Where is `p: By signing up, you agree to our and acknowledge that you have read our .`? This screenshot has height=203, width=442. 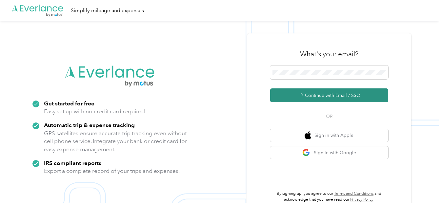
p: By signing up, you agree to our and acknowledge that you have read our . is located at coordinates (329, 197).